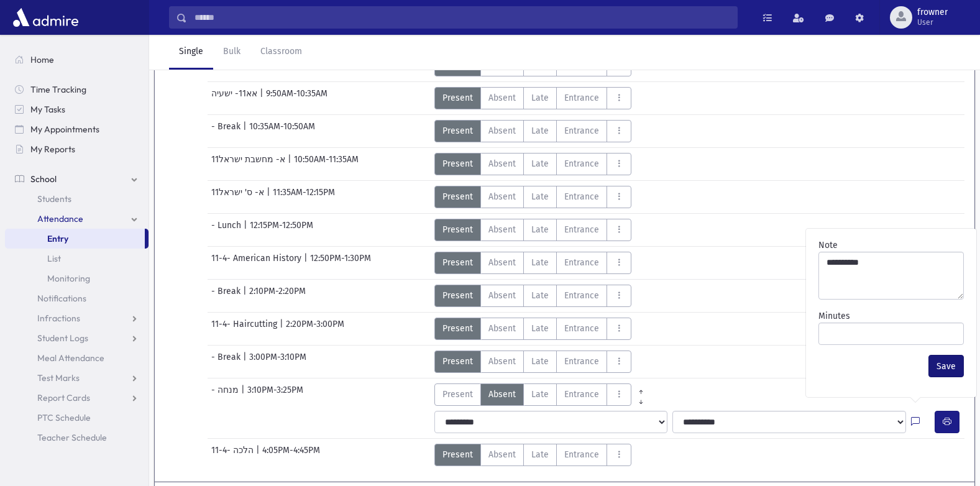 This screenshot has height=486, width=980. Describe the element at coordinates (42, 60) in the screenshot. I see `span: Home` at that location.